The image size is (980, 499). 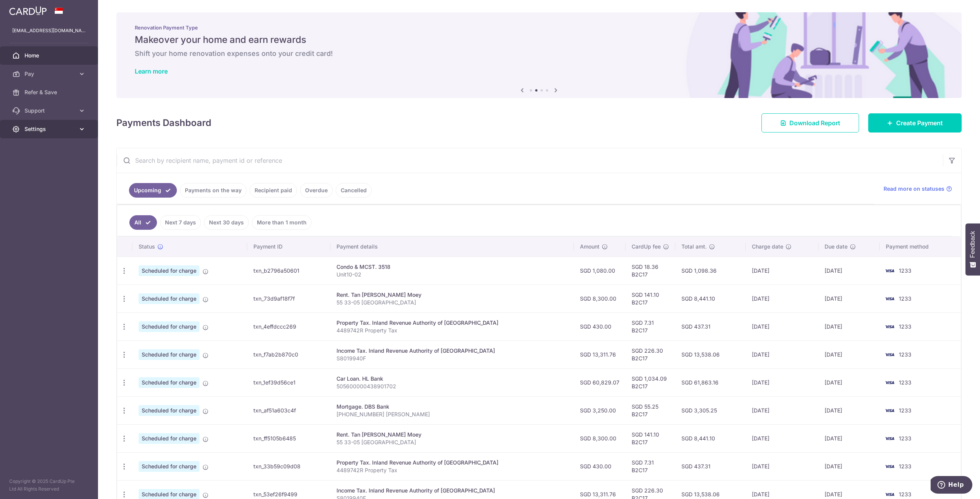 What do you see at coordinates (694, 247) in the screenshot?
I see `span: Total amt.` at bounding box center [694, 247].